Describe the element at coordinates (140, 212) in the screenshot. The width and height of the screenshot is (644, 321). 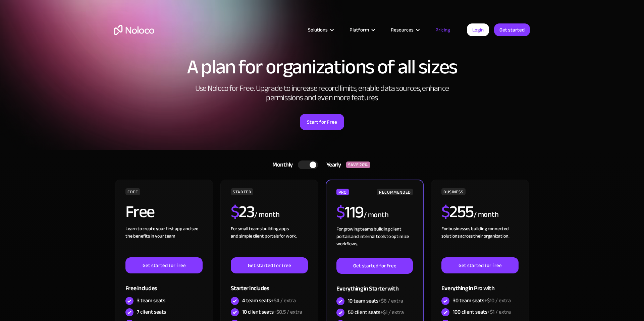
I see `h2: Free` at that location.